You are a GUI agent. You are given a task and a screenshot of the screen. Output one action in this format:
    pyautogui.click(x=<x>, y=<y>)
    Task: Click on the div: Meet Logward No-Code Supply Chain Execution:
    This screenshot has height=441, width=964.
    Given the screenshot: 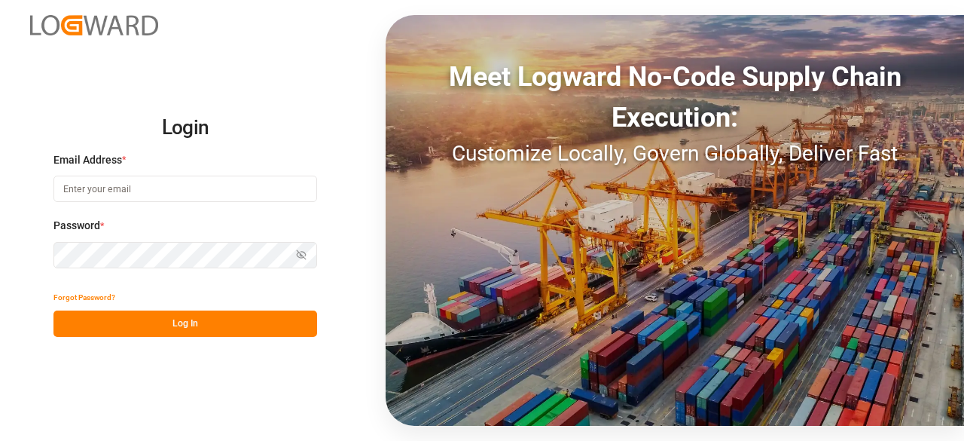 What is the action you would take?
    pyautogui.click(x=675, y=97)
    